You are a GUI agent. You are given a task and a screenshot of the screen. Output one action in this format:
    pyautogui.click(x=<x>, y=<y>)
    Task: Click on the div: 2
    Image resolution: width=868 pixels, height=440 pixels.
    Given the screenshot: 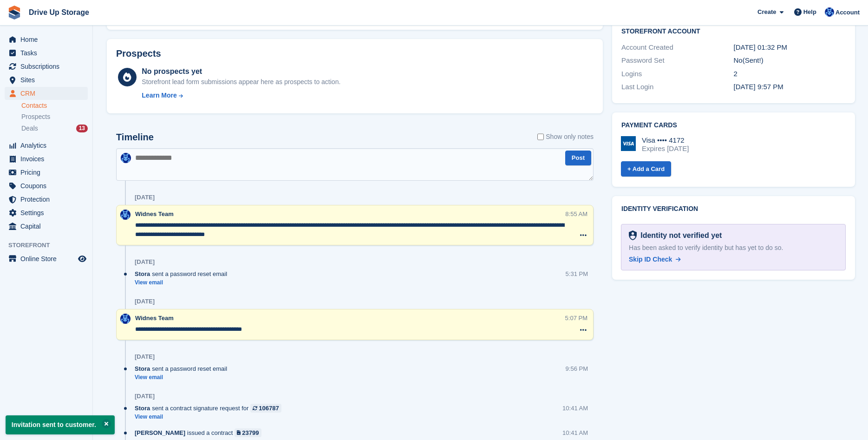 What is the action you would take?
    pyautogui.click(x=789, y=74)
    